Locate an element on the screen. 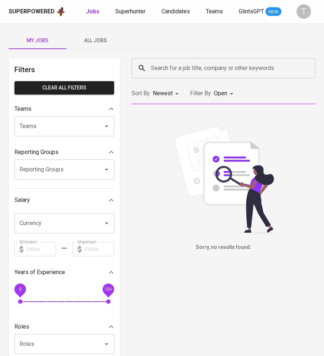 The width and height of the screenshot is (324, 356). a: Jobs is located at coordinates (93, 12).